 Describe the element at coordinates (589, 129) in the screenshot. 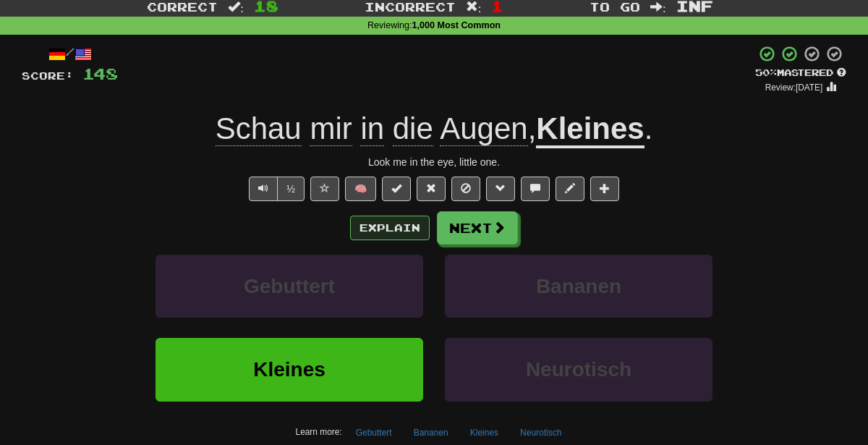

I see `u: Kleines` at that location.